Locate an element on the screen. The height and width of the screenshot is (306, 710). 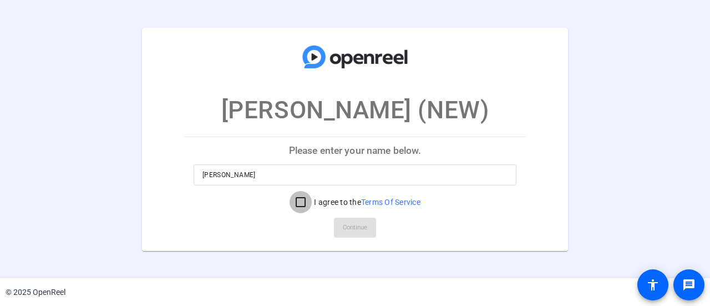
img: company-logo is located at coordinates (355, 57).